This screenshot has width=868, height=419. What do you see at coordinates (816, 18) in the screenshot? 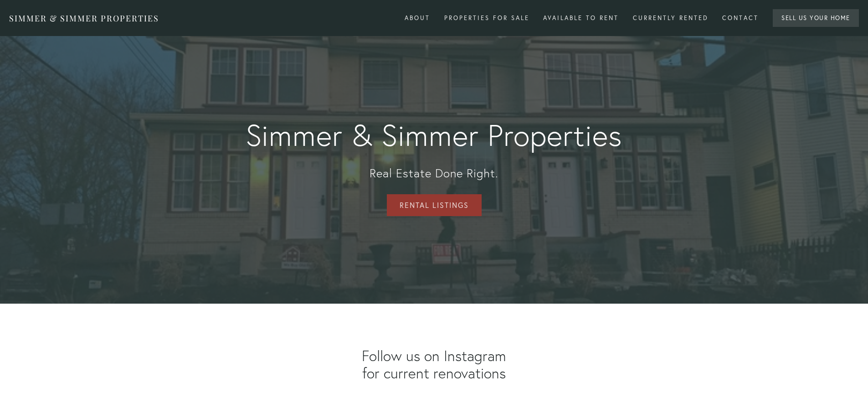
I see `a: Sell Us Your Home` at bounding box center [816, 18].